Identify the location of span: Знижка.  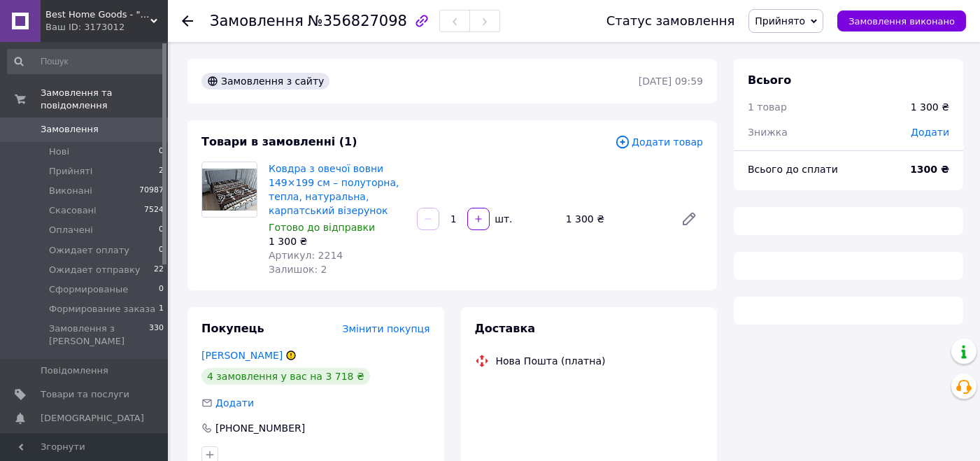
(767, 133).